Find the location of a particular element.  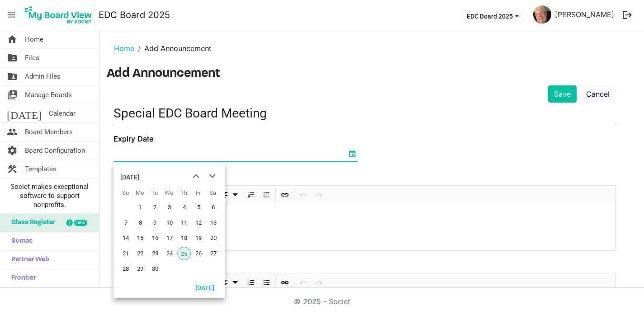

span: Sunday, September 21, 2025 is located at coordinates (126, 253).